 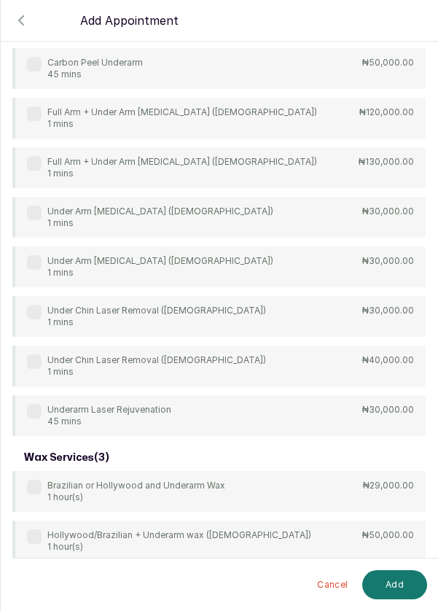 What do you see at coordinates (388, 360) in the screenshot?
I see `p: ₦40,000.00` at bounding box center [388, 360].